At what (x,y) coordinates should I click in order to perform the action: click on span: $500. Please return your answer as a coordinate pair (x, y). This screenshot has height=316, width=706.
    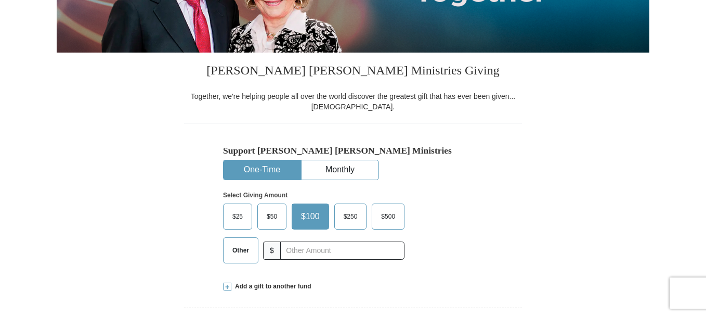
    Looking at the image, I should click on (388, 216).